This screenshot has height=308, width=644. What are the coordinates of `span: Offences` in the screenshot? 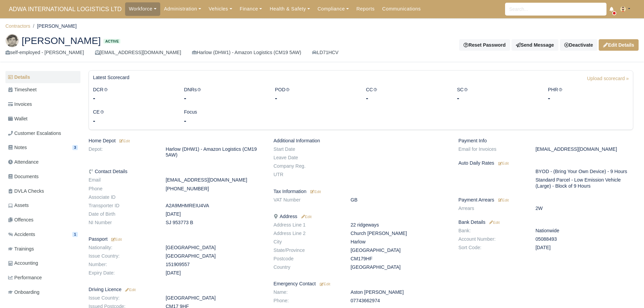 It's located at (20, 220).